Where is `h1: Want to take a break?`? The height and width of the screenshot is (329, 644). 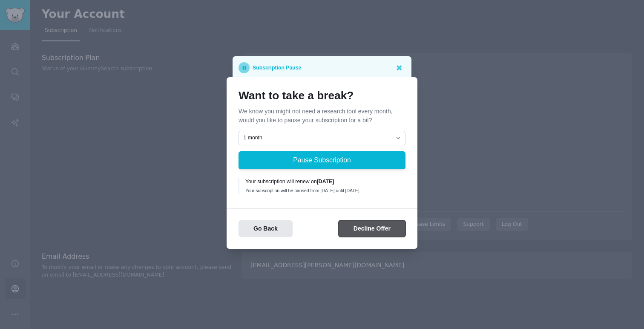 h1: Want to take a break? is located at coordinates (322, 96).